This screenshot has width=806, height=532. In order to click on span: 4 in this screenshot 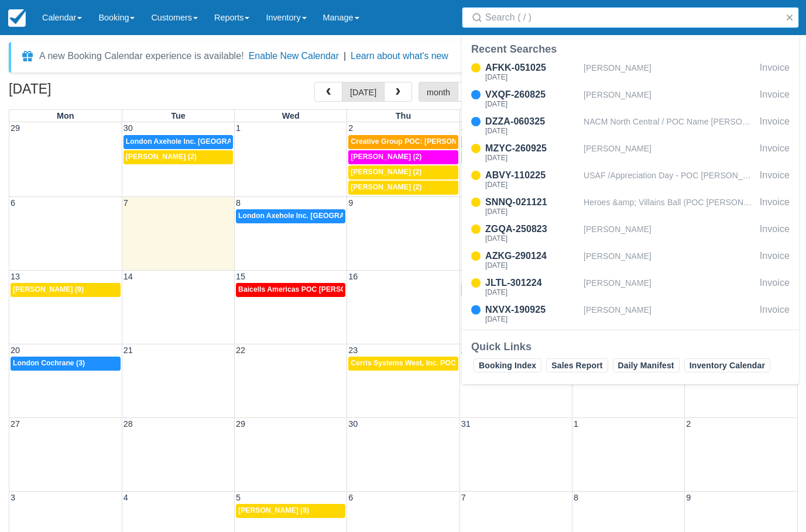, I will do `click(126, 498)`.